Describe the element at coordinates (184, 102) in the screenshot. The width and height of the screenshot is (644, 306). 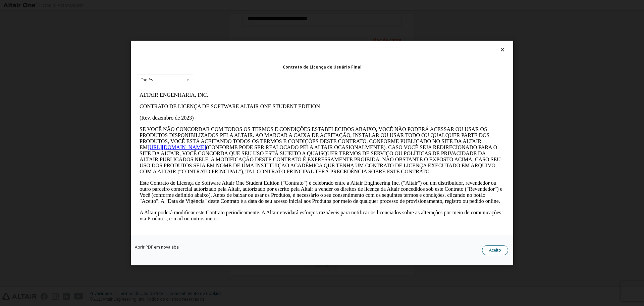
I see `font: Este Contrato de Licença de Software Altair One Student Edition ("Contrato") é celebrado entre a ...` at that location.